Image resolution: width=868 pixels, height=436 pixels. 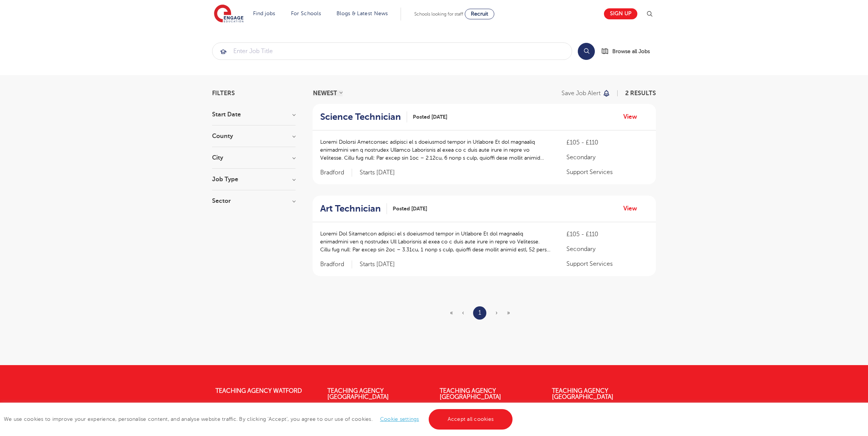 I want to click on span: Schools looking for staff, so click(x=439, y=14).